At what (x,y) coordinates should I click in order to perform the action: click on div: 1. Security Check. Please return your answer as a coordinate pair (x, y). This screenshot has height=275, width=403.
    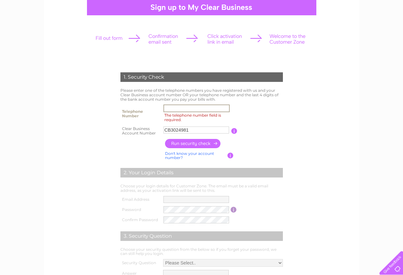
    Looking at the image, I should click on (201, 77).